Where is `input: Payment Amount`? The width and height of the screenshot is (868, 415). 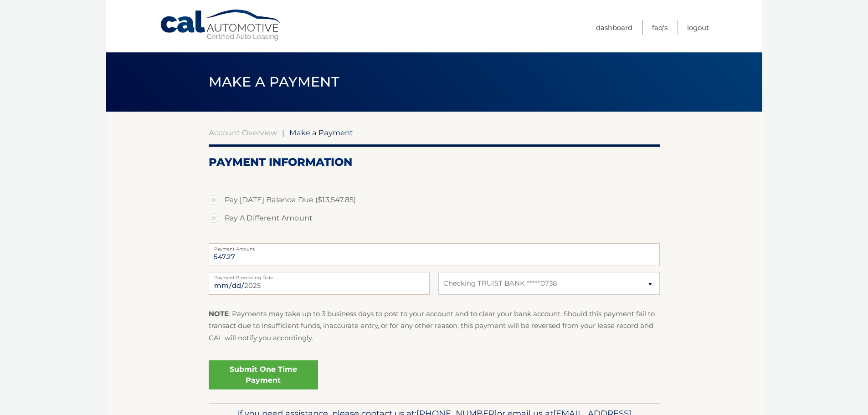 input: Payment Amount is located at coordinates (434, 255).